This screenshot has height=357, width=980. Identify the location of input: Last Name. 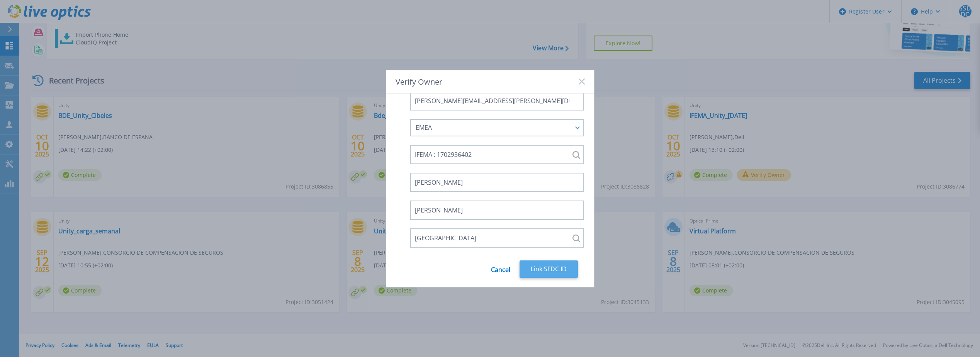
(497, 210).